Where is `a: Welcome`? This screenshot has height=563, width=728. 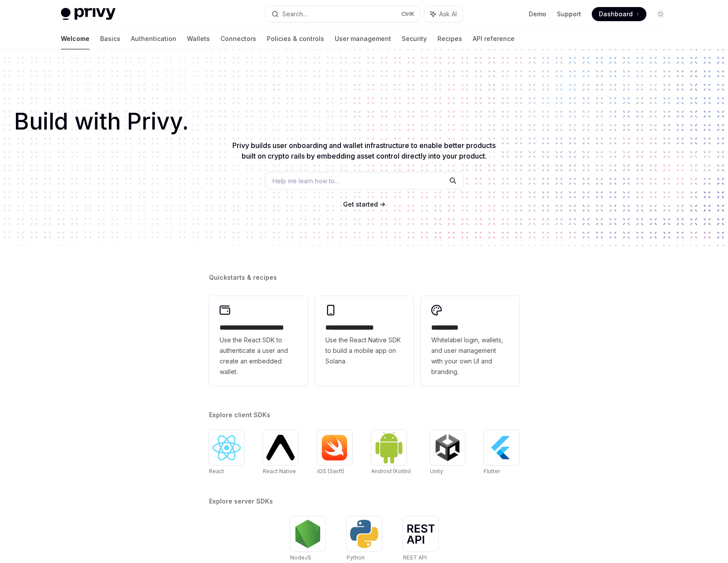
a: Welcome is located at coordinates (75, 38).